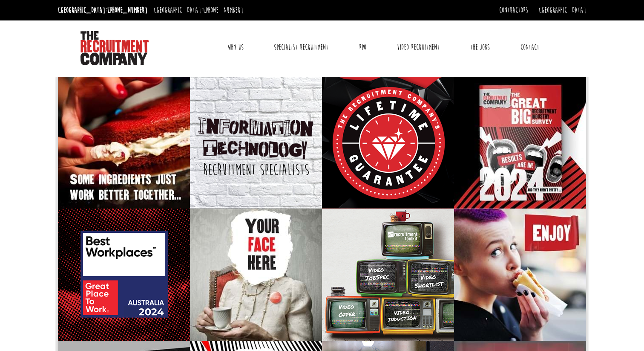  Describe the element at coordinates (363, 47) in the screenshot. I see `a: RPO` at that location.